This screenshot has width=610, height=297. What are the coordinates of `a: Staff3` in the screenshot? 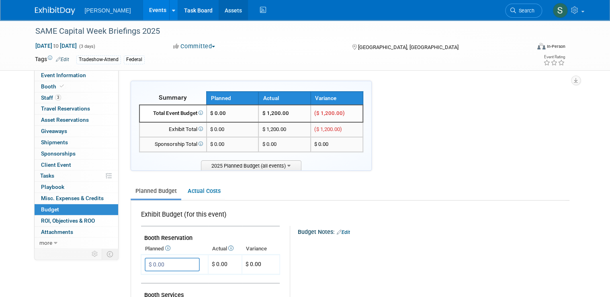 It's located at (76, 98).